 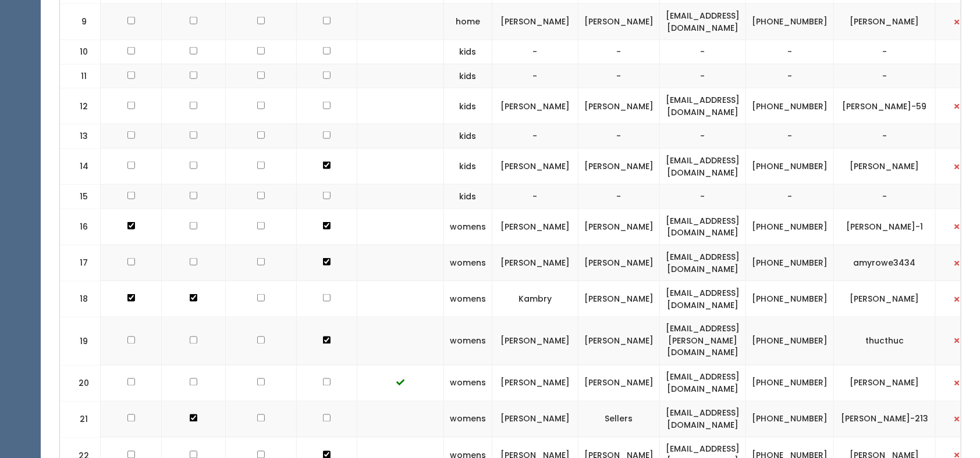 What do you see at coordinates (81, 22) in the screenshot?
I see `td: 9` at bounding box center [81, 22].